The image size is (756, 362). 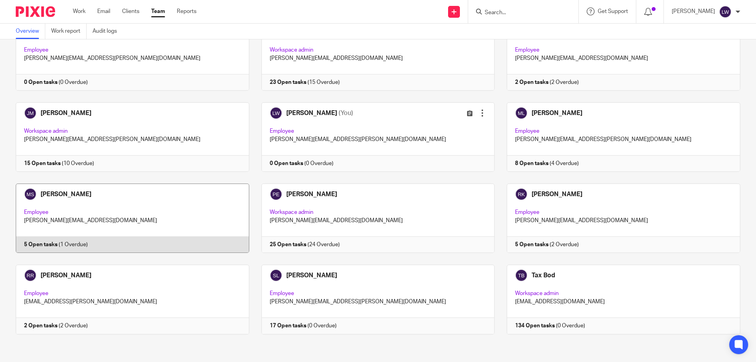 What do you see at coordinates (35, 11) in the screenshot?
I see `img: Pixie` at bounding box center [35, 11].